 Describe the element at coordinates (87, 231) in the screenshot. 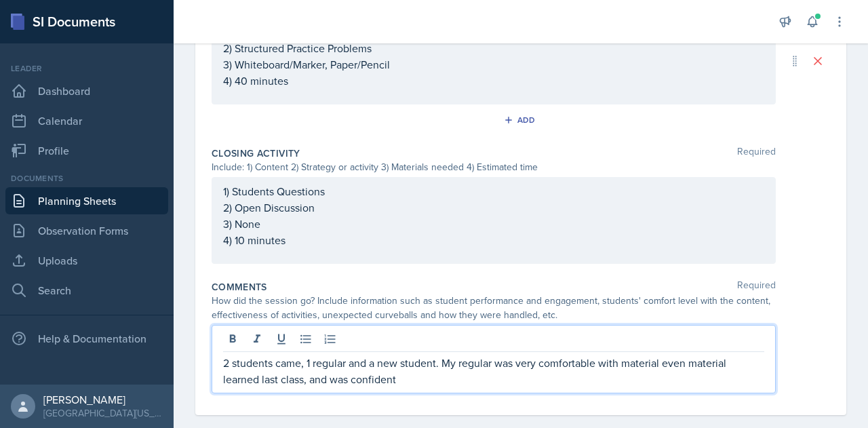

I see `a: Observation Forms` at that location.